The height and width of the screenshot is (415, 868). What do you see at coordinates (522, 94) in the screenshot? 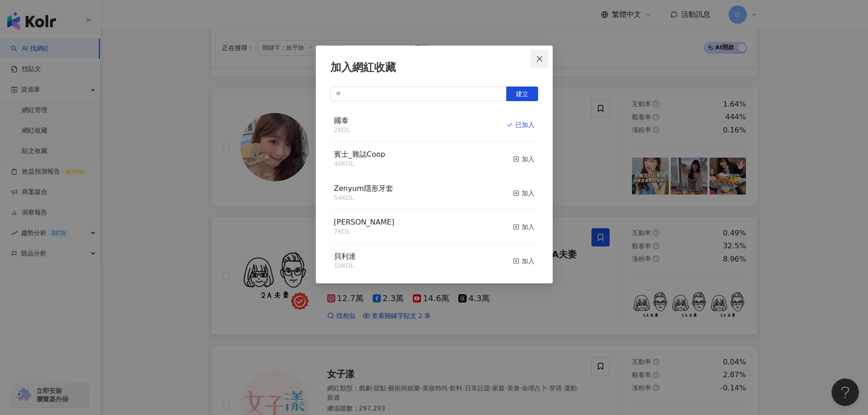
I see `button: 建立` at bounding box center [522, 94].